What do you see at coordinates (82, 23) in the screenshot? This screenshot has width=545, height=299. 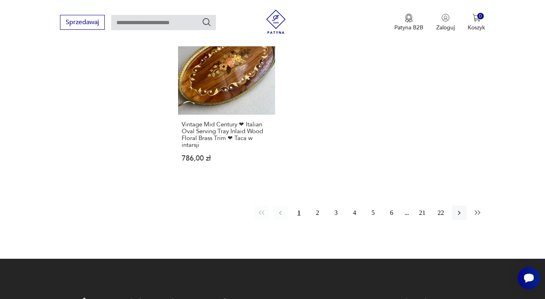 I see `a: Sprzedawaj` at bounding box center [82, 23].